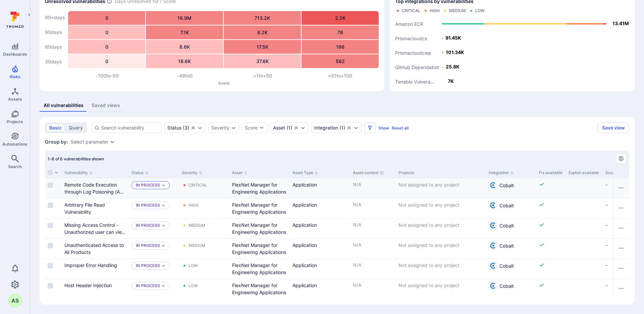  Describe the element at coordinates (50, 173) in the screenshot. I see `span: Select all rows` at that location.